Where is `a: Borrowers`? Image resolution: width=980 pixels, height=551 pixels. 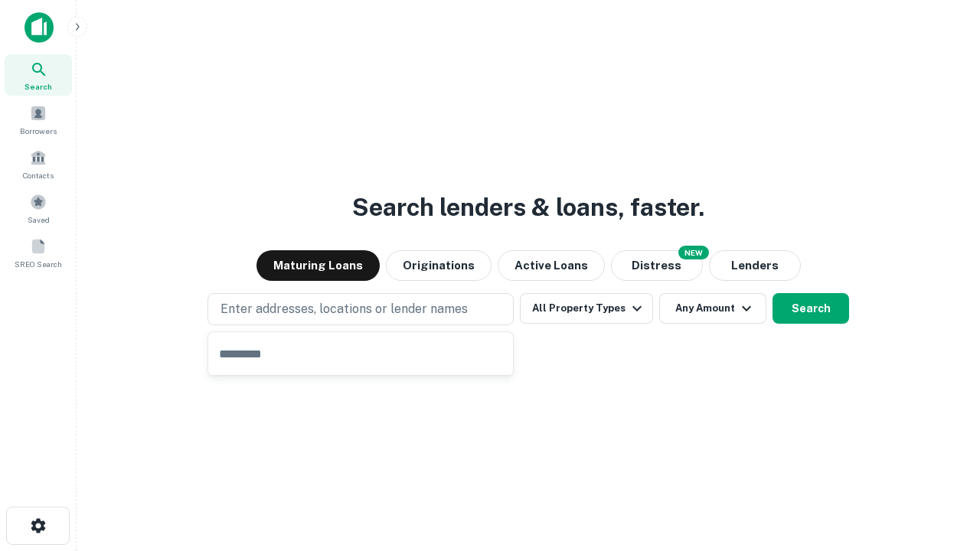
a: Borrowers is located at coordinates (38, 119).